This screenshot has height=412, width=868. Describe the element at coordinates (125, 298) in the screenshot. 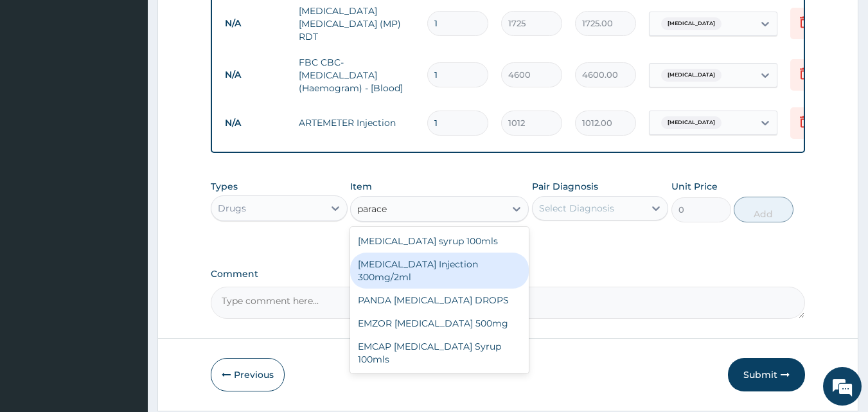

I see `textarea: Type your message and hit 'Enter'` at that location.